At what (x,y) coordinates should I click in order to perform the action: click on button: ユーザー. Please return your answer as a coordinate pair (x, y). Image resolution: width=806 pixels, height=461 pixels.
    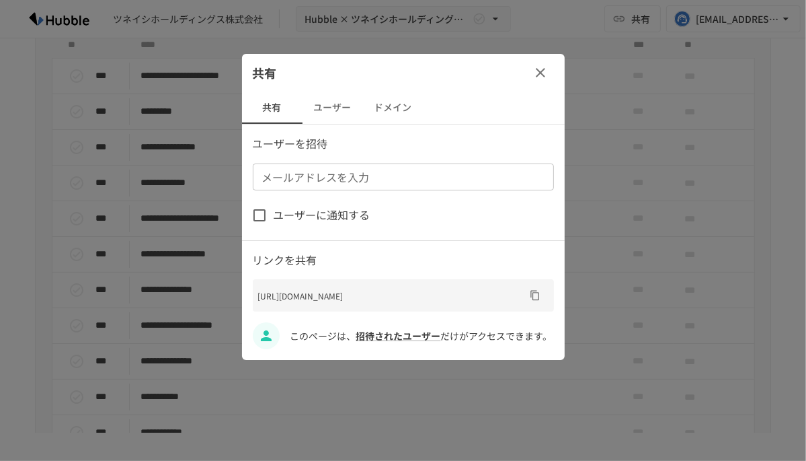
    Looking at the image, I should click on (333, 108).